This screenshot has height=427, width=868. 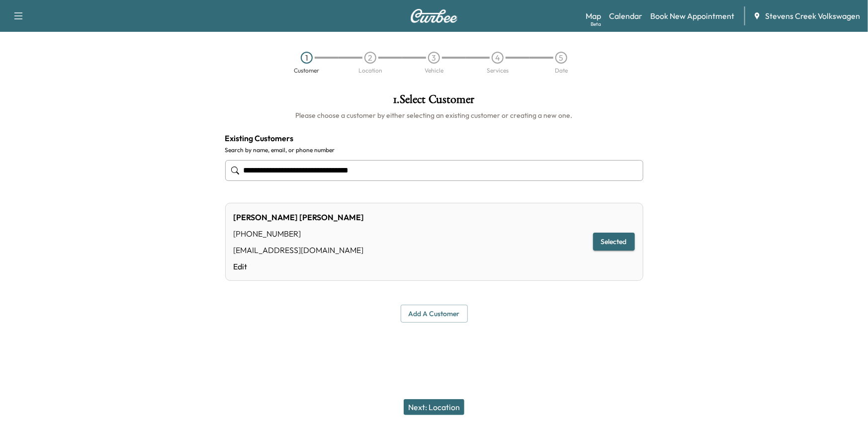 I want to click on a: Calendar, so click(x=626, y=16).